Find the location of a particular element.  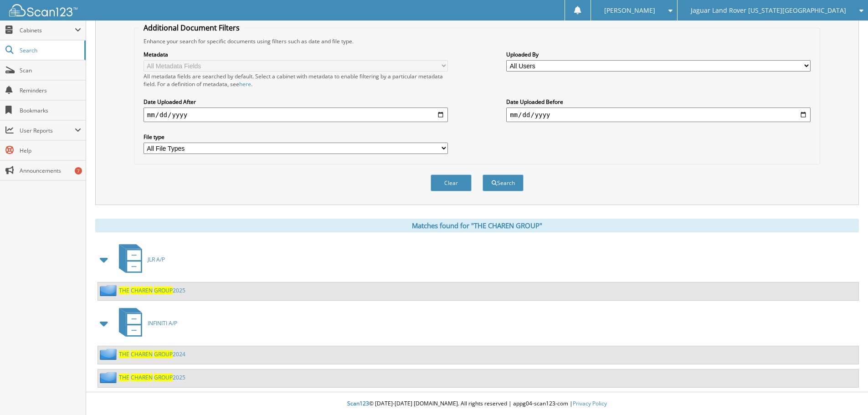

label: Date Uploaded Before is located at coordinates (659, 101).